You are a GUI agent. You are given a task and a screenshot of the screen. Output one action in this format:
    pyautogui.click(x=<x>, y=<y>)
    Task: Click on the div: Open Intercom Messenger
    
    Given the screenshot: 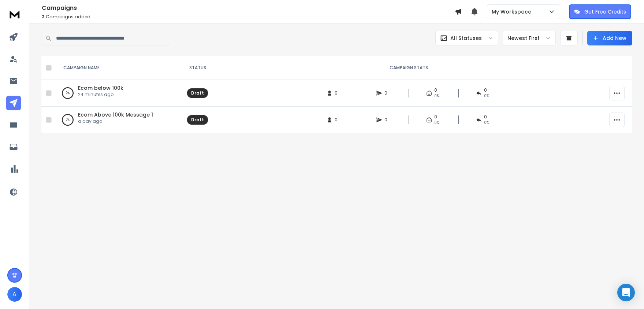 What is the action you would take?
    pyautogui.click(x=626, y=292)
    